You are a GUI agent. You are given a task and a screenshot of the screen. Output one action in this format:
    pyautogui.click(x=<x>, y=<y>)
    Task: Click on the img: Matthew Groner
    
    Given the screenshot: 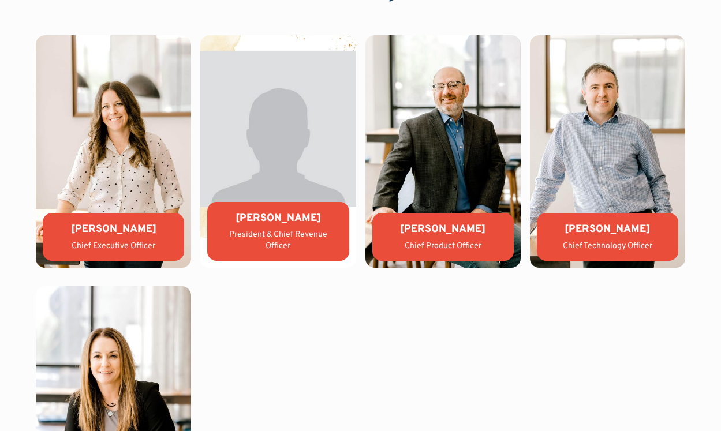 What is the action you would take?
    pyautogui.click(x=443, y=152)
    